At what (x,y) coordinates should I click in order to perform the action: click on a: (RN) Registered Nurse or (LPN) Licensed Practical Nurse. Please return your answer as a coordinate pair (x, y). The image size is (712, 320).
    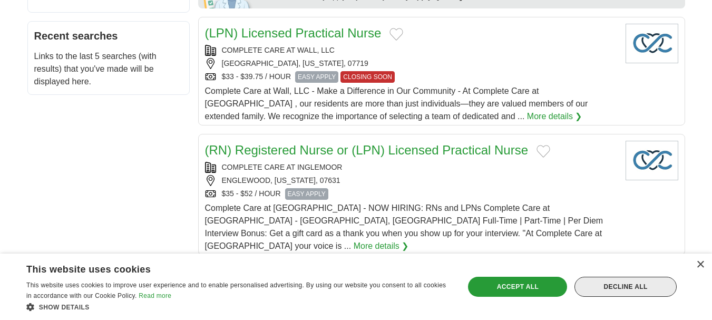
    Looking at the image, I should click on (367, 150).